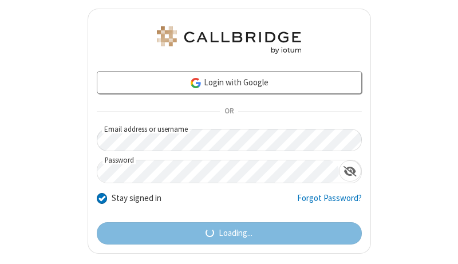 This screenshot has height=264, width=458. Describe the element at coordinates (218, 171) in the screenshot. I see `input: Password` at that location.